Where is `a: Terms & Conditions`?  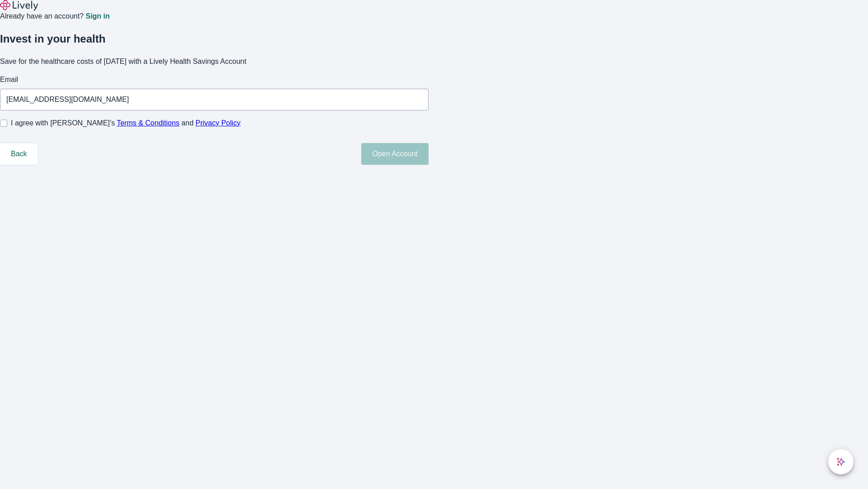 a: Terms & Conditions is located at coordinates (148, 123).